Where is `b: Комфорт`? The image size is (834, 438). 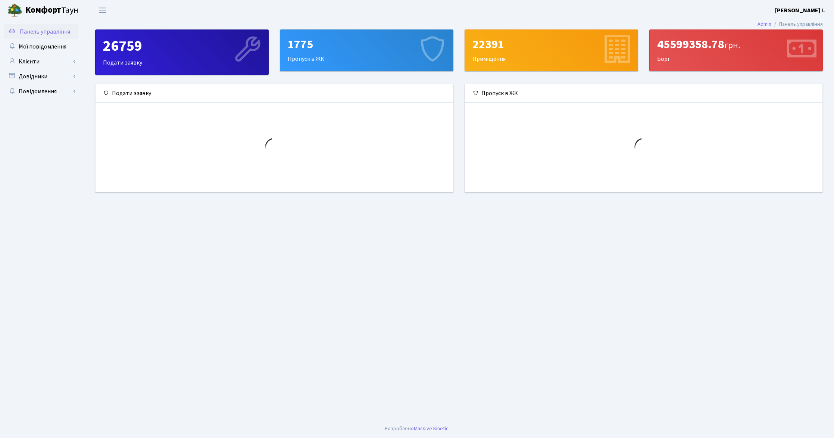 b: Комфорт is located at coordinates (43, 10).